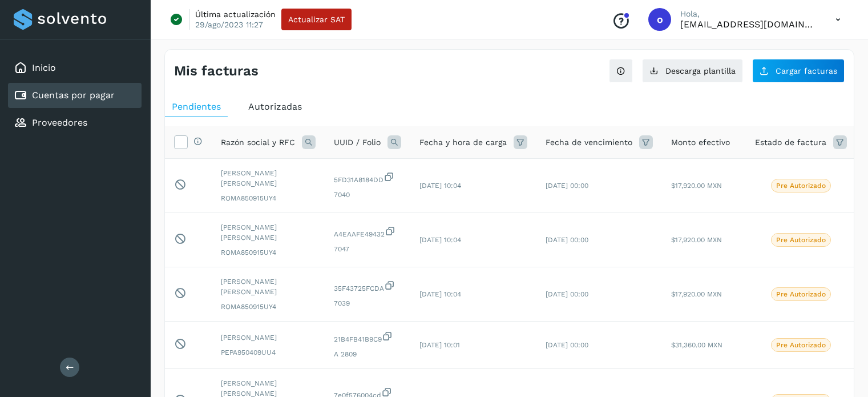 Image resolution: width=868 pixels, height=397 pixels. I want to click on span: Pendientes, so click(196, 107).